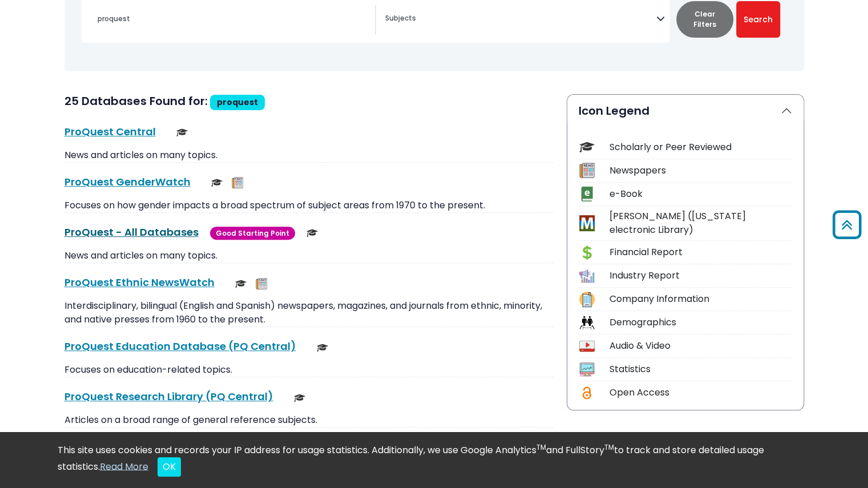 The image size is (868, 488). Describe the element at coordinates (309, 370) in the screenshot. I see `p: Focuses on education-related topics.` at that location.